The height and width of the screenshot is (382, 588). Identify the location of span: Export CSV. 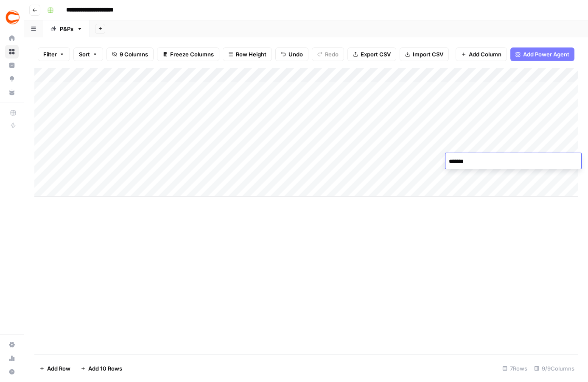
(376, 54).